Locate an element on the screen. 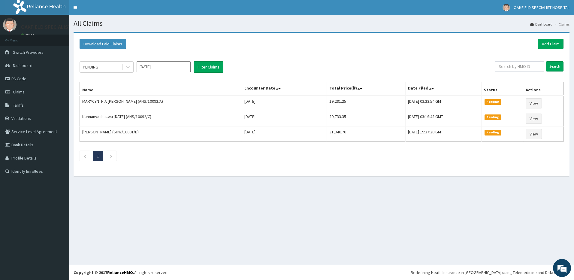 The height and width of the screenshot is (280, 574). span: OAKFIELD SPECIALIST HOSPITAL is located at coordinates (541, 8).